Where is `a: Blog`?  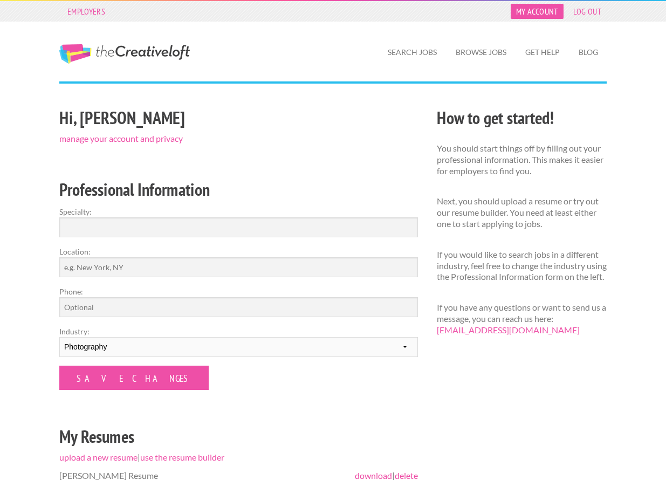 a: Blog is located at coordinates (588, 52).